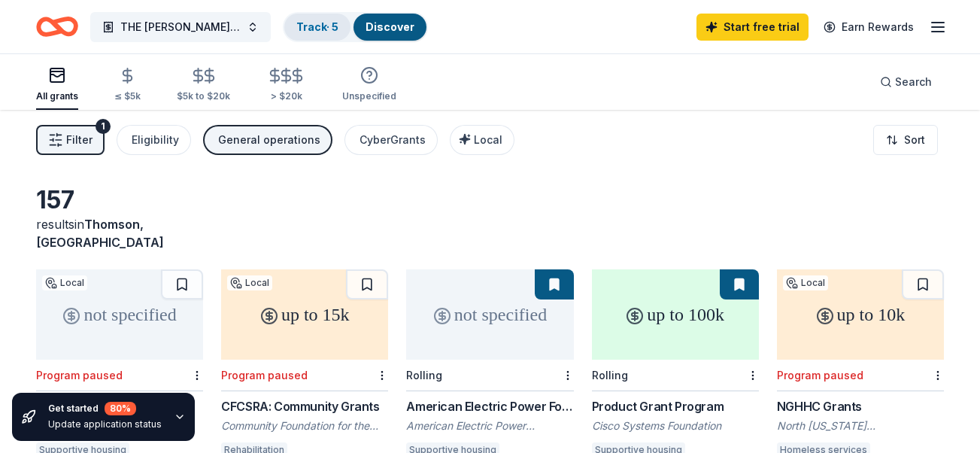 Image resolution: width=980 pixels, height=453 pixels. What do you see at coordinates (370, 97) in the screenshot?
I see `div: Unspecified` at bounding box center [370, 97].